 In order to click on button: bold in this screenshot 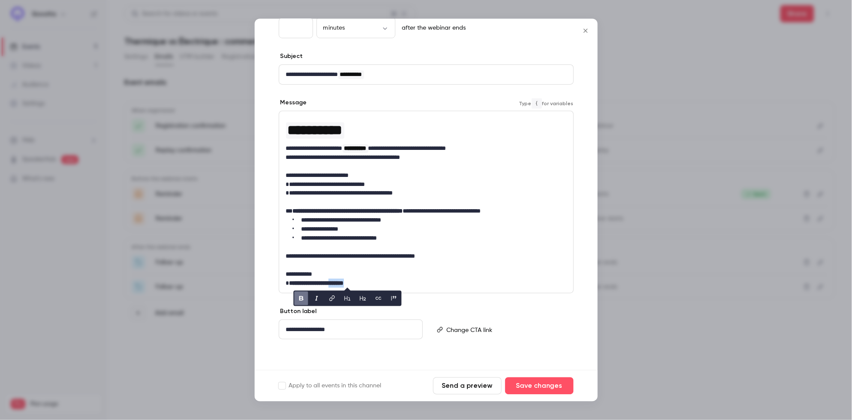, I will do `click(301, 298)`.